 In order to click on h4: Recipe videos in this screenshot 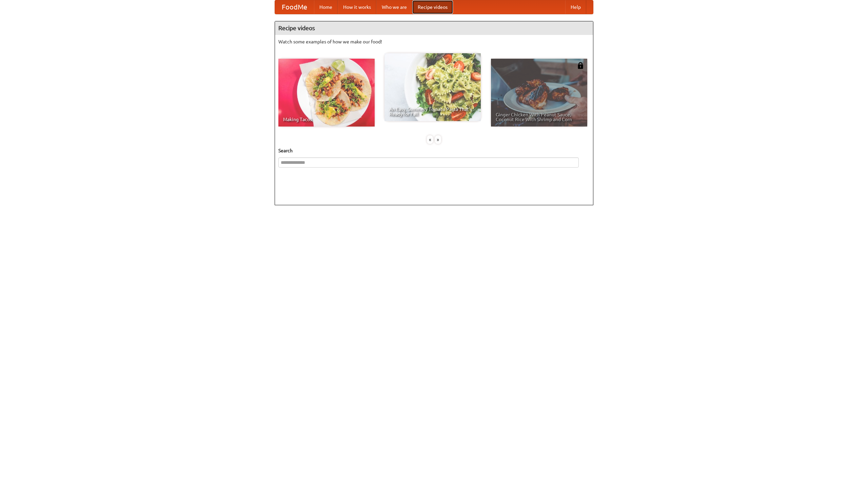, I will do `click(434, 28)`.